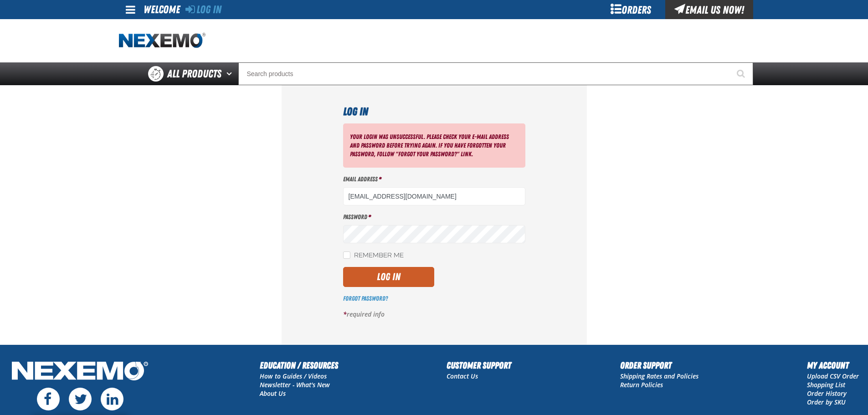 The height and width of the screenshot is (415, 868). I want to click on a: Order by SKU, so click(826, 402).